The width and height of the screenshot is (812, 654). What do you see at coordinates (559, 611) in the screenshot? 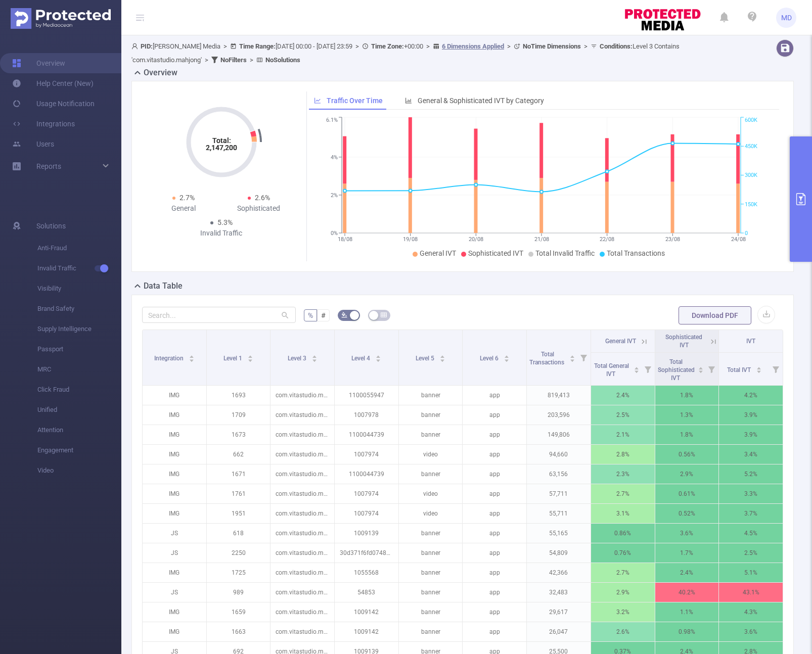
I see `p: 29,617` at bounding box center [559, 611].